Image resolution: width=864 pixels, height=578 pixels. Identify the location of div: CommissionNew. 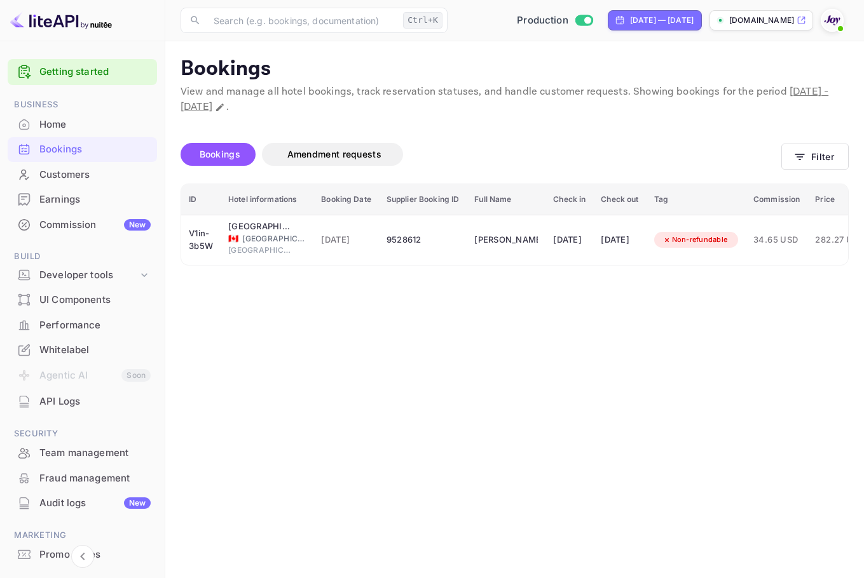
(82, 225).